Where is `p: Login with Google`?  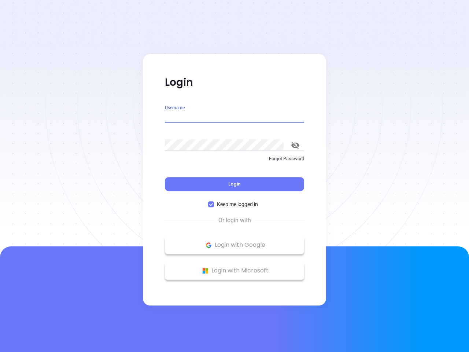 p: Login with Google is located at coordinates (235, 245).